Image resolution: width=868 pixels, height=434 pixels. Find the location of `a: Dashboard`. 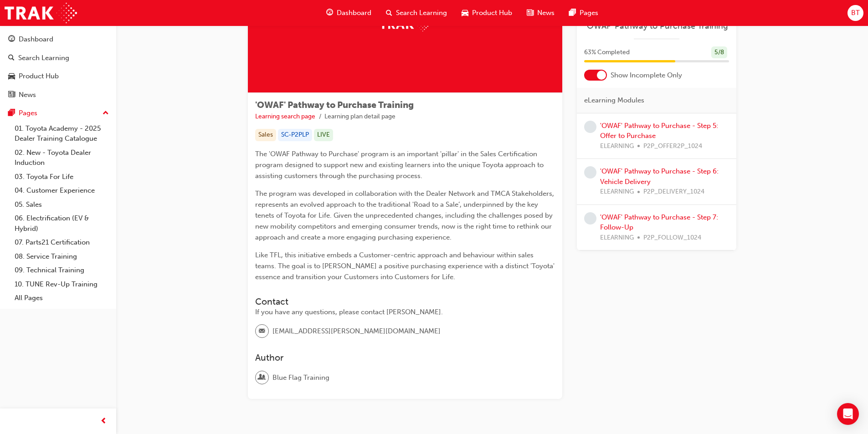

a: Dashboard is located at coordinates (58, 39).